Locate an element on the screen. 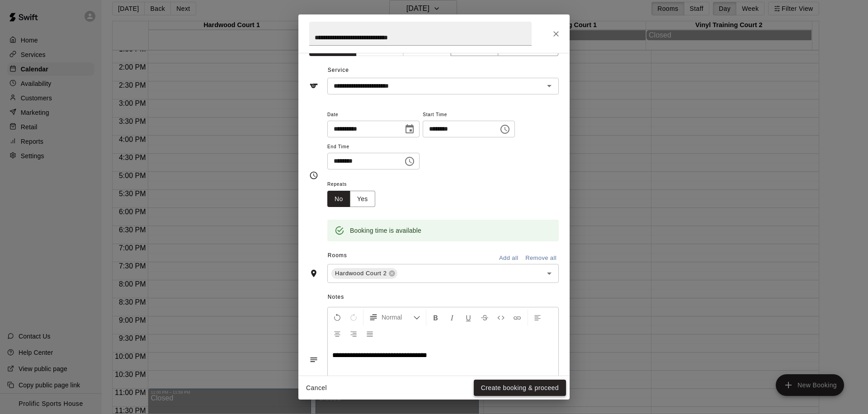 Image resolution: width=868 pixels, height=414 pixels. button: Add all is located at coordinates (508, 258).